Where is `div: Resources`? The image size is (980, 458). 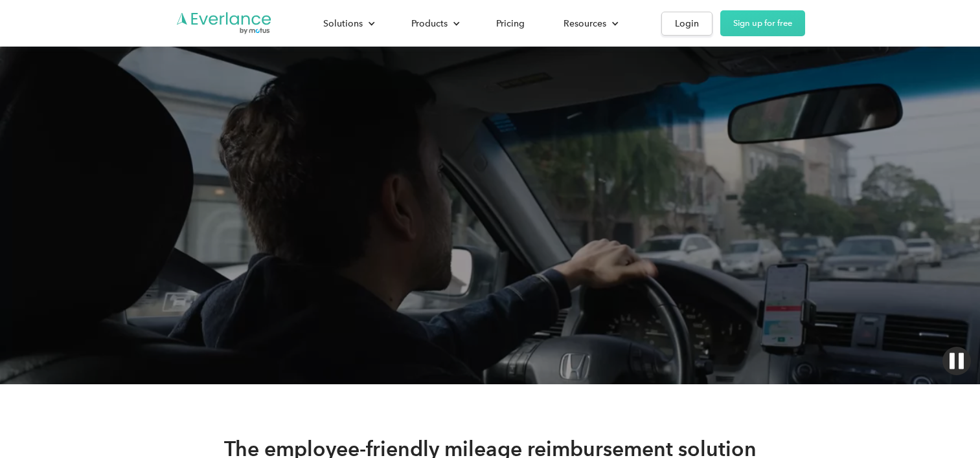 div: Resources is located at coordinates (585, 24).